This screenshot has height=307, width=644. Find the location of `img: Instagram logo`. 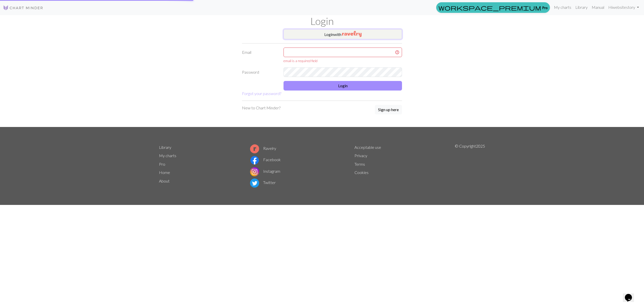

img: Instagram logo is located at coordinates (255, 172).